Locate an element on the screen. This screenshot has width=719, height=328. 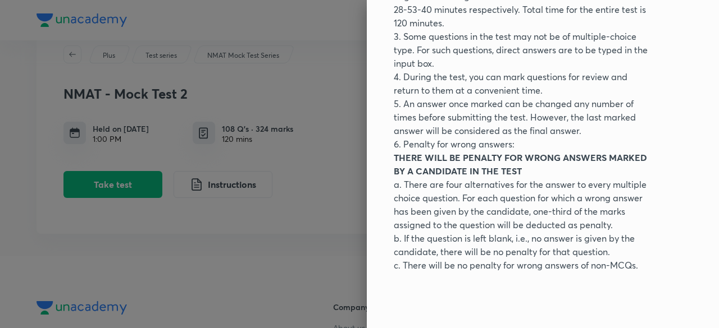
p: a. There are four alternatives for the answer to every multiple choice question. For each questio... is located at coordinates (524, 205).